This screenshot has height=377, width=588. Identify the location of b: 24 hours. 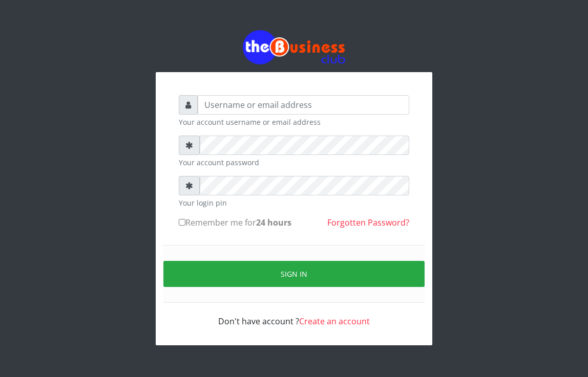
(273, 223).